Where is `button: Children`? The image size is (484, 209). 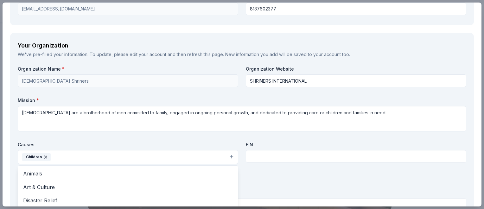
button: Children is located at coordinates (128, 157).